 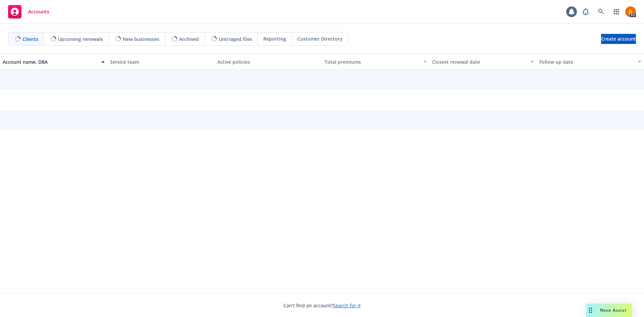 What do you see at coordinates (161, 62) in the screenshot?
I see `div: Service team` at bounding box center [161, 62].